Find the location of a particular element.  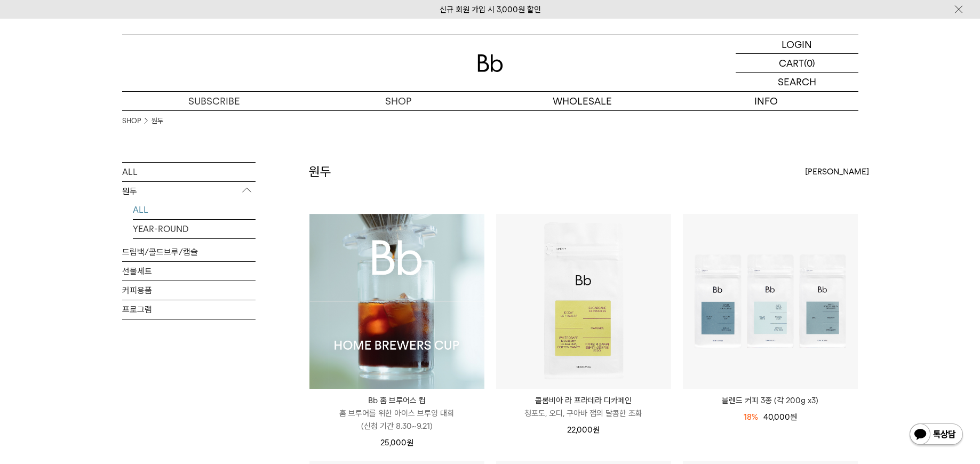

a: 드립백/콜드브루/캡슐 is located at coordinates (189, 252).